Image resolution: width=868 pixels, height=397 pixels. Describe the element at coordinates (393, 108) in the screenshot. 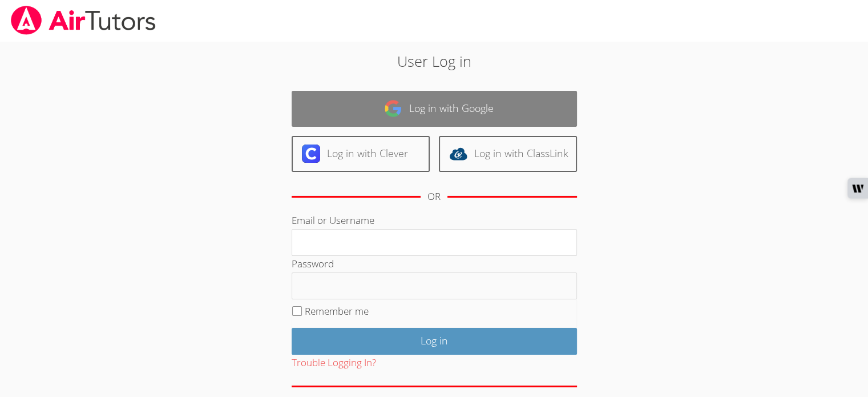

I see `img: google-logo-50288ca7cdecda66e5e0955fdab243c47b7ad437acaf1139b6f446037453330a.svg` at that location.